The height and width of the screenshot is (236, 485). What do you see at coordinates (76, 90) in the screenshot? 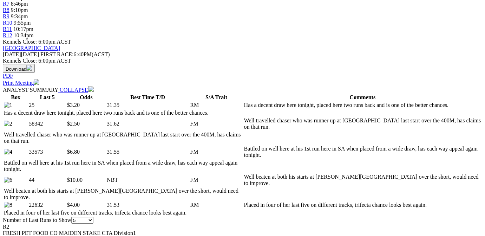
I see `a: COLLAPSE` at bounding box center [76, 90].